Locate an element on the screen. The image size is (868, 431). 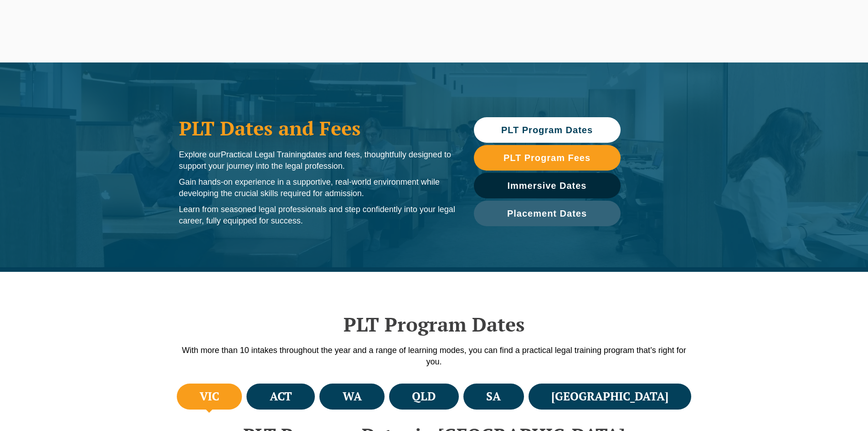
h4: ACT is located at coordinates (281, 396).